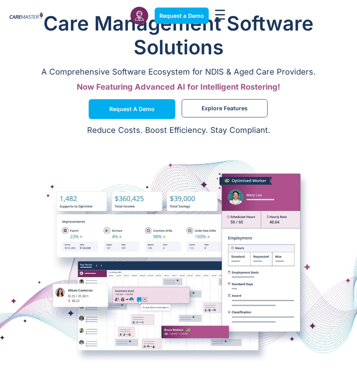 The image size is (357, 384). I want to click on h1: Care Management Software Solutions, so click(178, 35).